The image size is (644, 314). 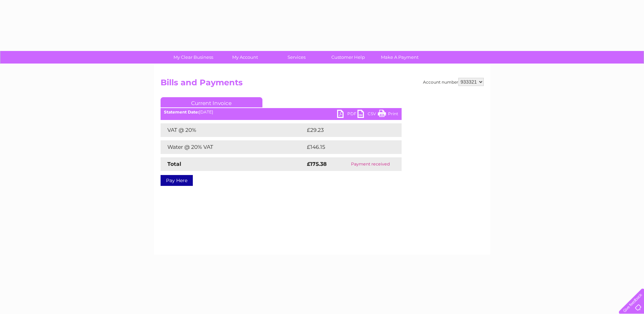 I want to click on td: VAT @ 20%, so click(x=233, y=130).